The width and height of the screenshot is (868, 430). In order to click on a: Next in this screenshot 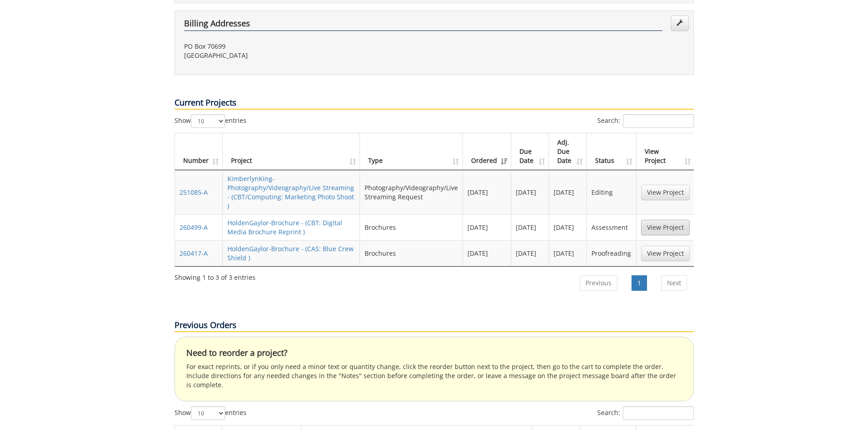, I will do `click(674, 283)`.